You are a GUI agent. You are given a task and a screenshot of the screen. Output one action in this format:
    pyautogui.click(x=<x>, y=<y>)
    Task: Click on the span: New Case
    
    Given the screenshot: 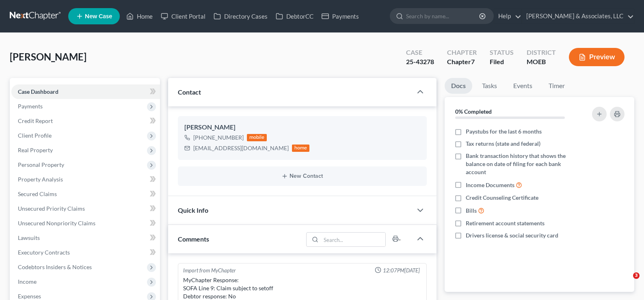 What is the action you would take?
    pyautogui.click(x=98, y=16)
    